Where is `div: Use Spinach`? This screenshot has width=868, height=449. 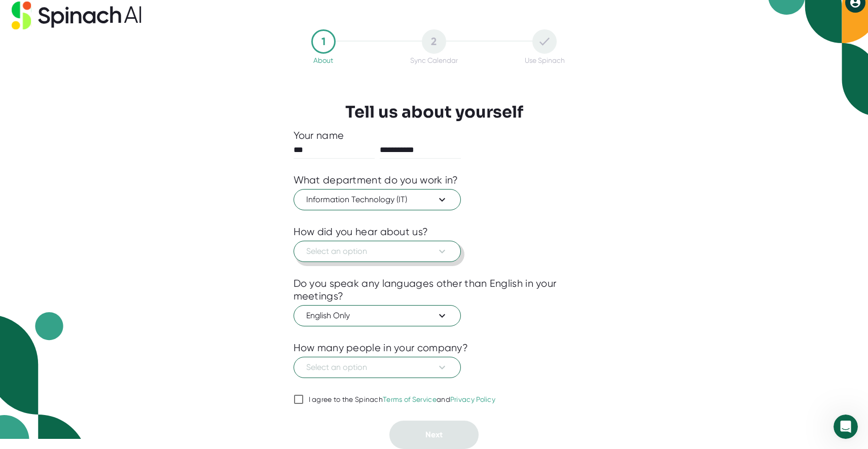
div: Use Spinach is located at coordinates (544, 61).